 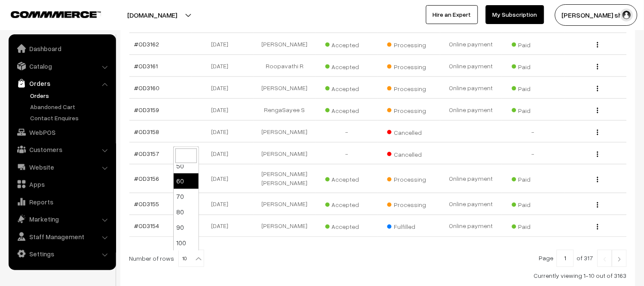 I want to click on a: #OD3157, so click(x=147, y=153).